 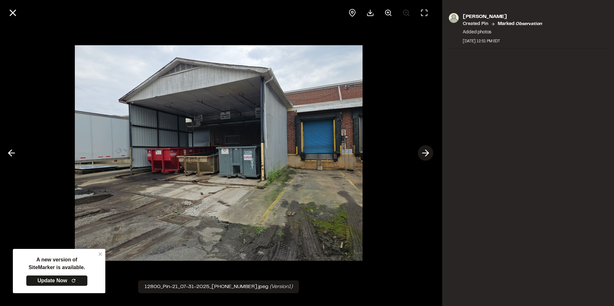 What do you see at coordinates (528, 24) in the screenshot?
I see `em: observation` at bounding box center [528, 24].